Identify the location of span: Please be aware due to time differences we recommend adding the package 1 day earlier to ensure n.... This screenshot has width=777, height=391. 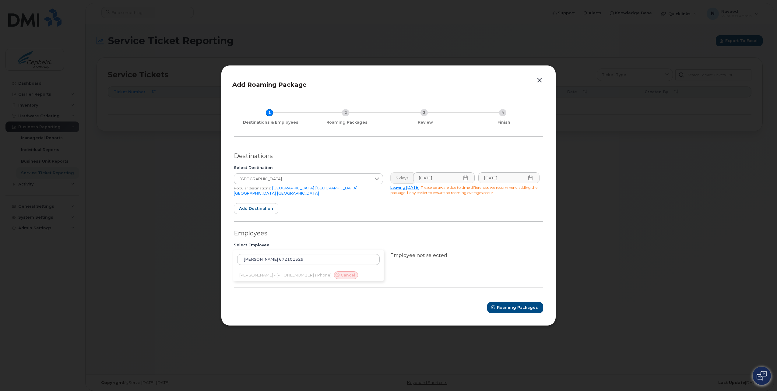
(464, 190).